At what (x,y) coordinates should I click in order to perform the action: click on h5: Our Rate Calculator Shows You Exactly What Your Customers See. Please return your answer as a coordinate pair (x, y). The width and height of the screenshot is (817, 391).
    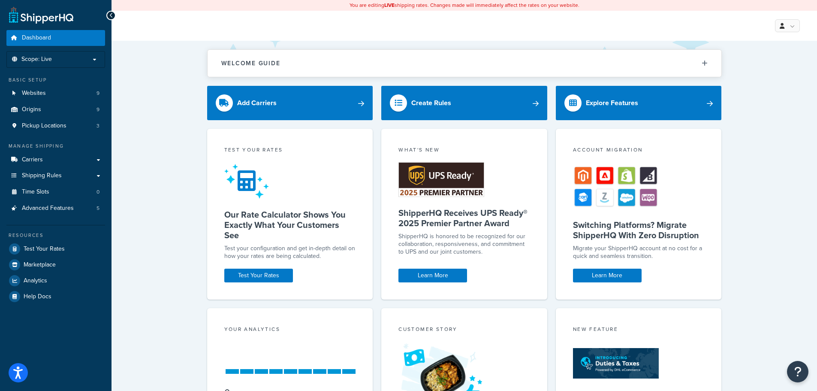
    Looking at the image, I should click on (290, 225).